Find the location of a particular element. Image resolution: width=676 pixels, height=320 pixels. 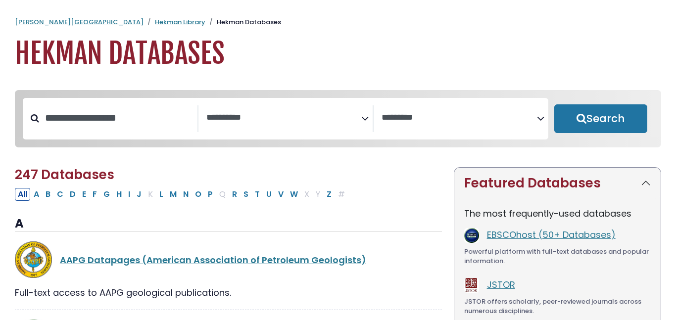

a: EBSCOhost (50+ Databases) is located at coordinates (551, 234).